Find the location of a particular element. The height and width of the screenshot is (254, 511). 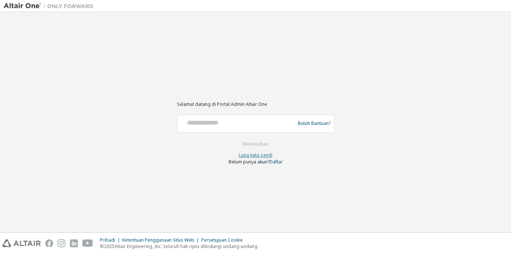

a: Daftar is located at coordinates (276, 161).